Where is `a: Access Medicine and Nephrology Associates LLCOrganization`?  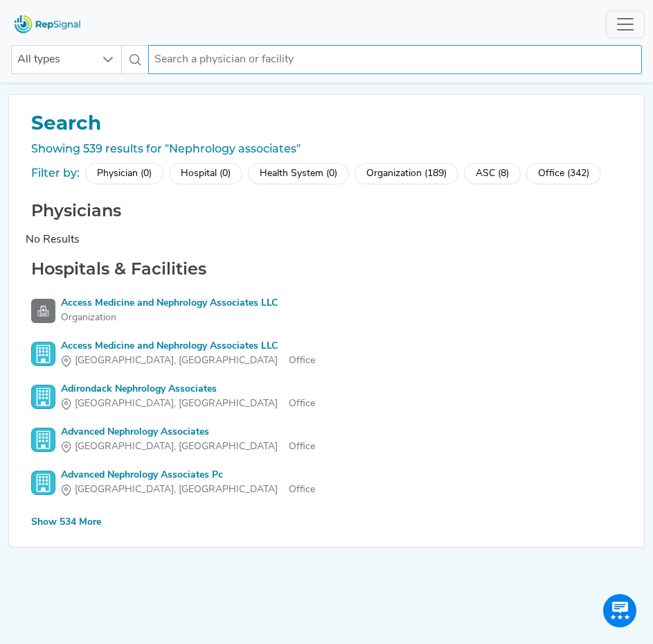
a: Access Medicine and Nephrology Associates LLCOrganization is located at coordinates (326, 311).